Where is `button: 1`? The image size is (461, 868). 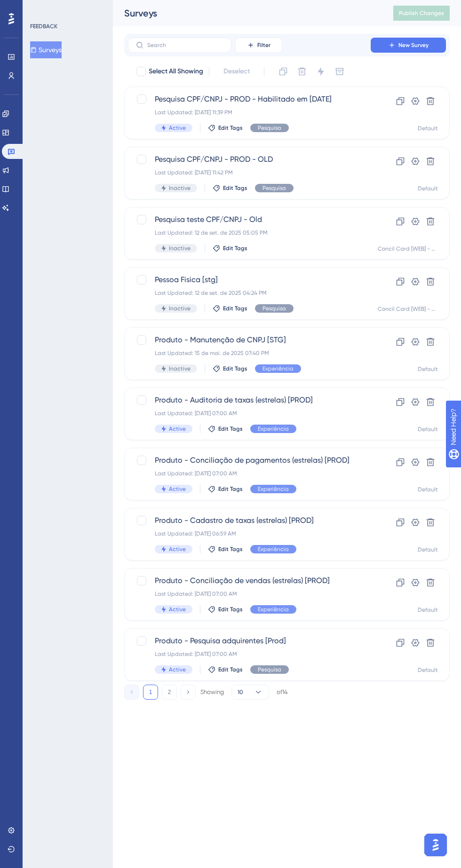 button: 1 is located at coordinates (151, 693).